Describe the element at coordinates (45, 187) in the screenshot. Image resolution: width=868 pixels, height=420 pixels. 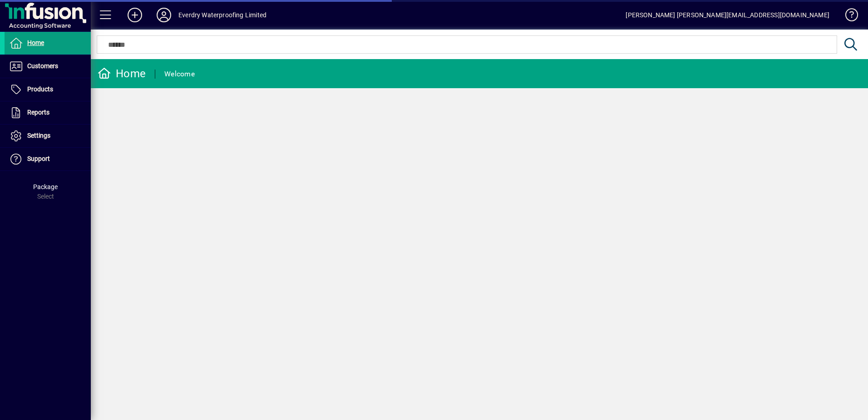
I see `span: Package` at that location.